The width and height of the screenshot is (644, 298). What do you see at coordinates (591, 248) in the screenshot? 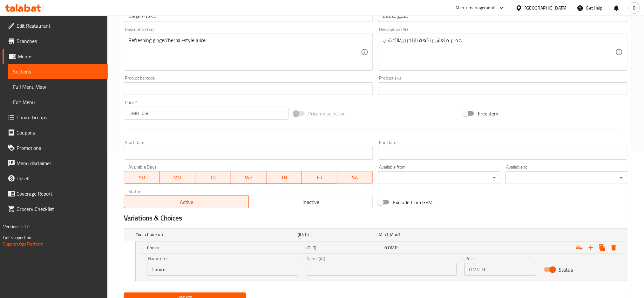
I see `button: Add new choice` at bounding box center [591, 248].